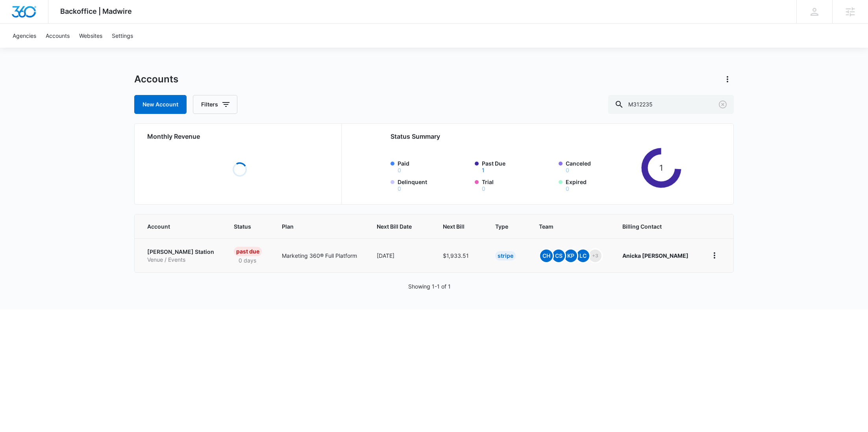  I want to click on a: Accounts, so click(57, 36).